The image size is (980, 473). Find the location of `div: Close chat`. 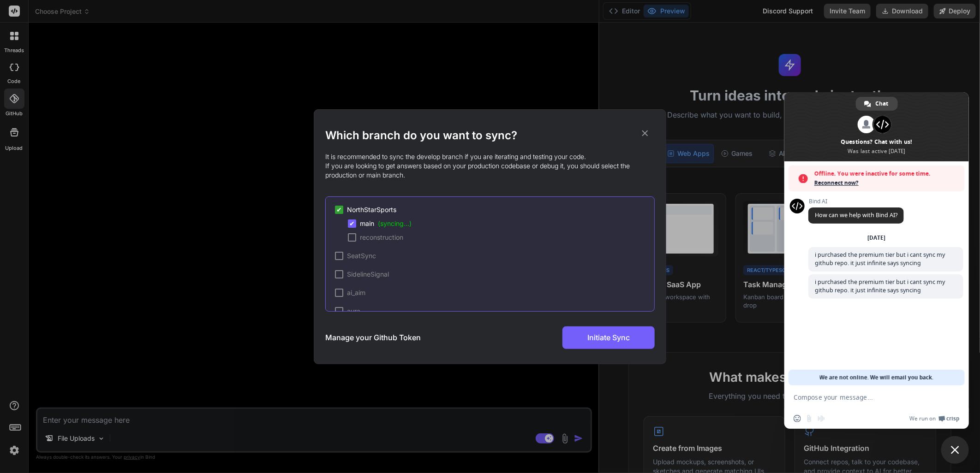

div: Close chat is located at coordinates (955, 450).